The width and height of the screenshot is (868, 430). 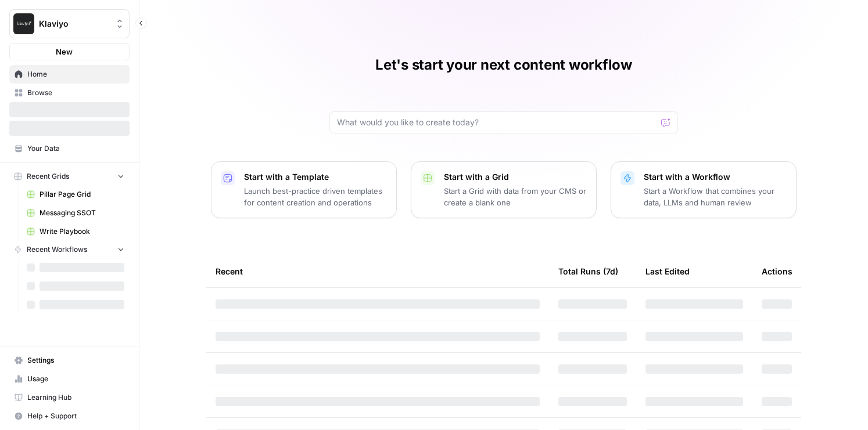 What do you see at coordinates (315, 197) in the screenshot?
I see `p: Launch best-practice driven templates for content creation and operations` at bounding box center [315, 197].